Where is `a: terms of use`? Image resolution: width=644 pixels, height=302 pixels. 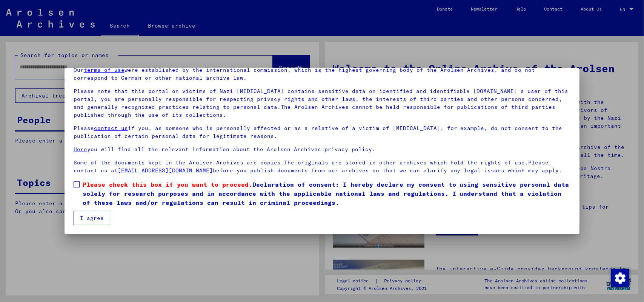 a: terms of use is located at coordinates (104, 70).